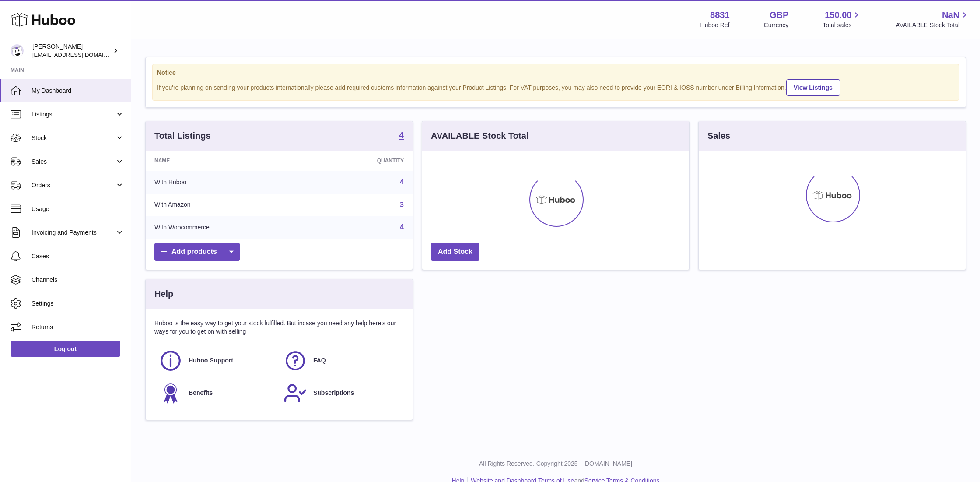 The height and width of the screenshot is (482, 980). Describe the element at coordinates (200, 392) in the screenshot. I see `span: Benefits` at that location.